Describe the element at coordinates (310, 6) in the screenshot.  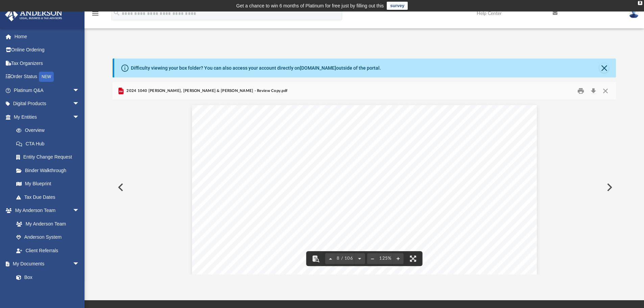
I see `div: Get a chance to win 6 months of Platinum for free just by filling out this` at that location.